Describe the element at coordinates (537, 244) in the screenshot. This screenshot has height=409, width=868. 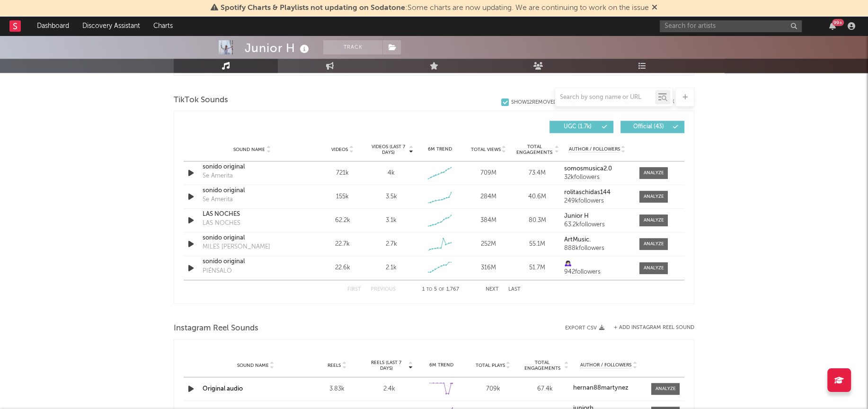
I see `div: 55.1M` at that location.